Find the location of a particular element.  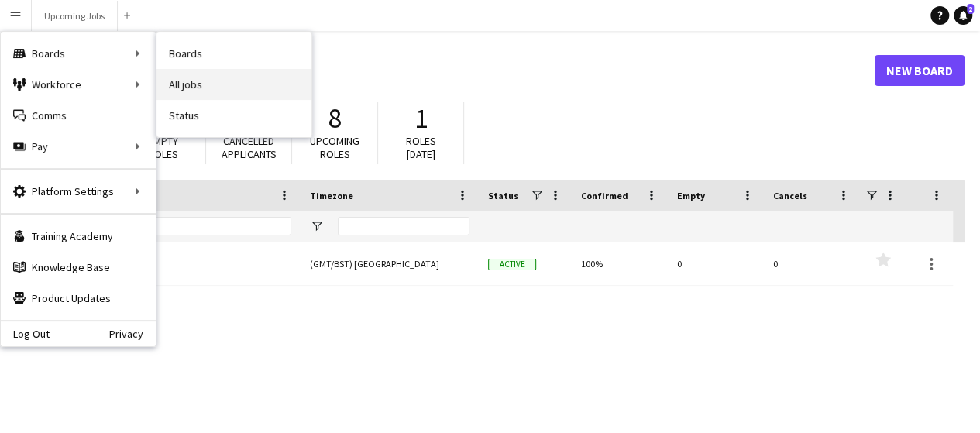

input: Board name Filter Input is located at coordinates (177, 226).